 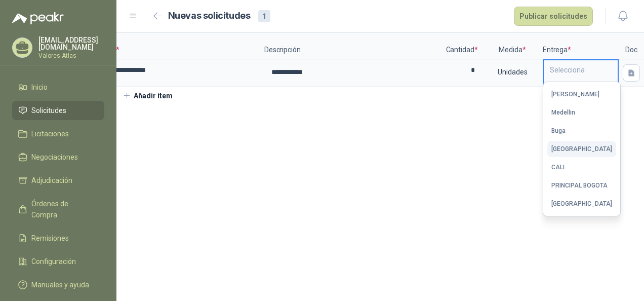 I want to click on a: Manuales y ayuda, so click(x=58, y=285).